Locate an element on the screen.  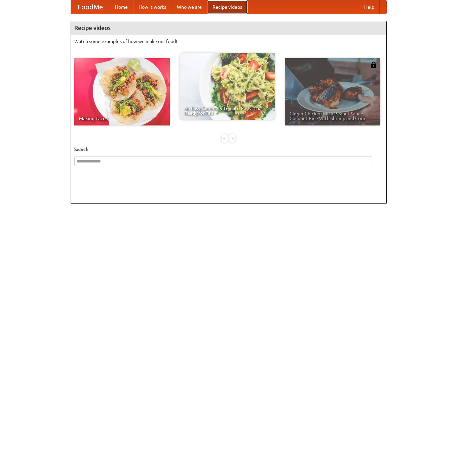
a: Home is located at coordinates (122, 7).